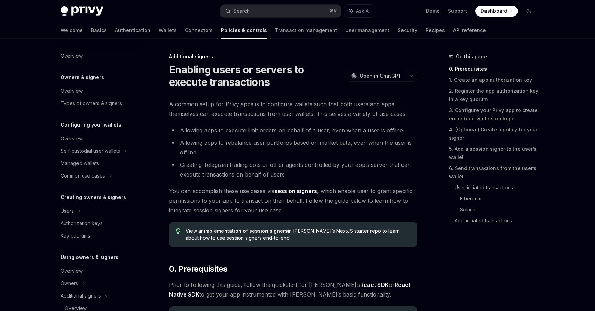 This screenshot has width=595, height=311. What do you see at coordinates (99, 236) in the screenshot?
I see `a: Key quorums` at bounding box center [99, 236].